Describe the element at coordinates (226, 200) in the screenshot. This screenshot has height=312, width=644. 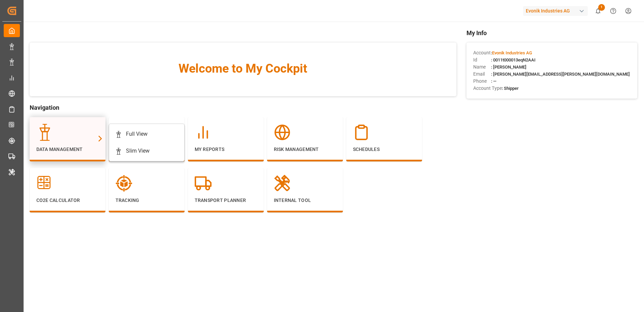
I see `p: Transport Planner` at that location.